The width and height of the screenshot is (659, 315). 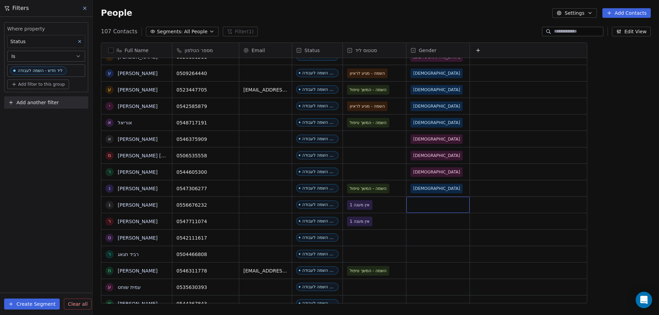 What do you see at coordinates (206, 205) in the screenshot?
I see `span: 0556676232` at bounding box center [206, 205].